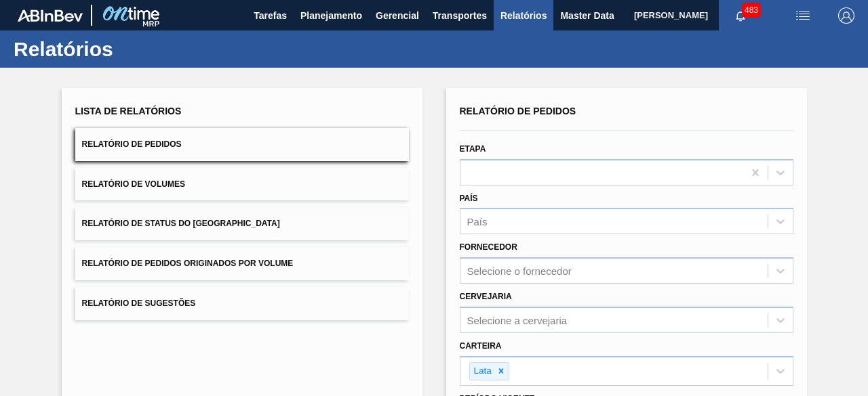  Describe the element at coordinates (134, 184) in the screenshot. I see `span: Relatório de Volumes` at that location.